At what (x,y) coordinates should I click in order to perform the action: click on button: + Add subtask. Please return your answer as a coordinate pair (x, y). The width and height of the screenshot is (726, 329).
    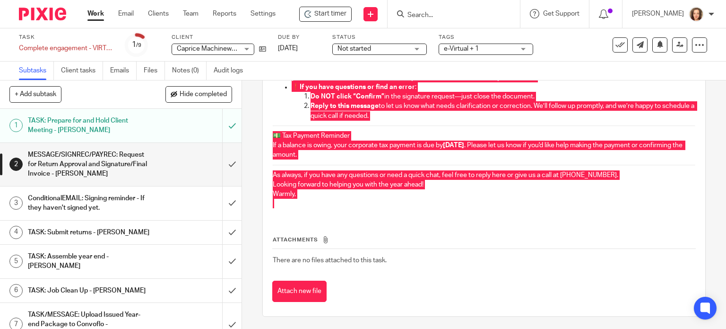
    Looking at the image, I should click on (35, 94).